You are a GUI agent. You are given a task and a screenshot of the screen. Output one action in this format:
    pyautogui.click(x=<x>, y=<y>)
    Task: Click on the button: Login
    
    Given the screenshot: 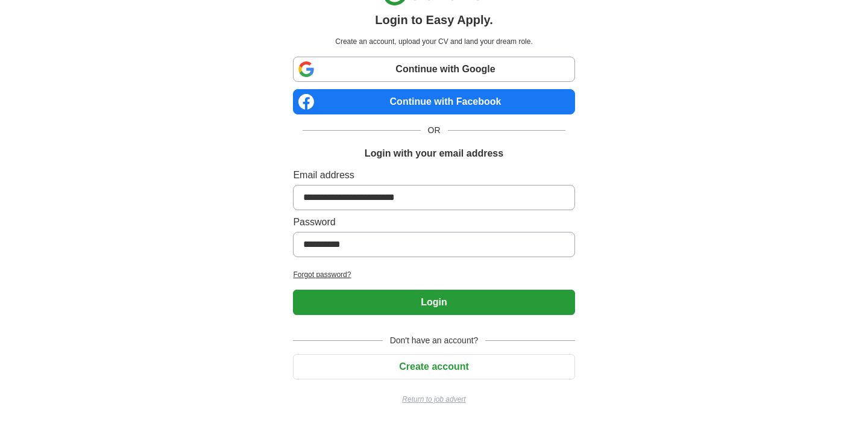 What is the action you would take?
    pyautogui.click(x=433, y=302)
    